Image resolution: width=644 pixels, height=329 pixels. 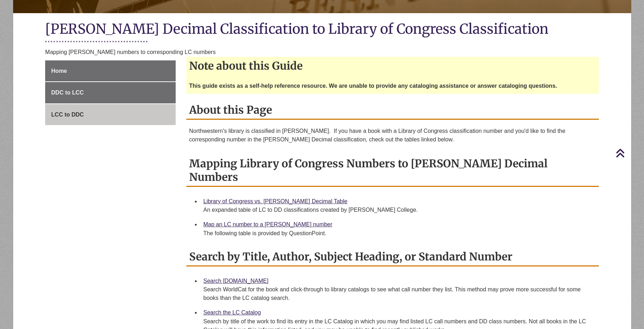 What do you see at coordinates (110, 71) in the screenshot?
I see `a: Home` at bounding box center [110, 71].